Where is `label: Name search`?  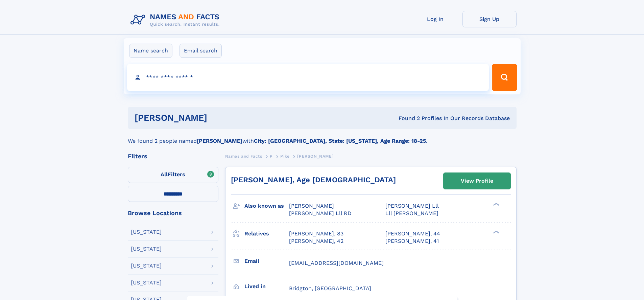 label: Name search is located at coordinates (151, 51).